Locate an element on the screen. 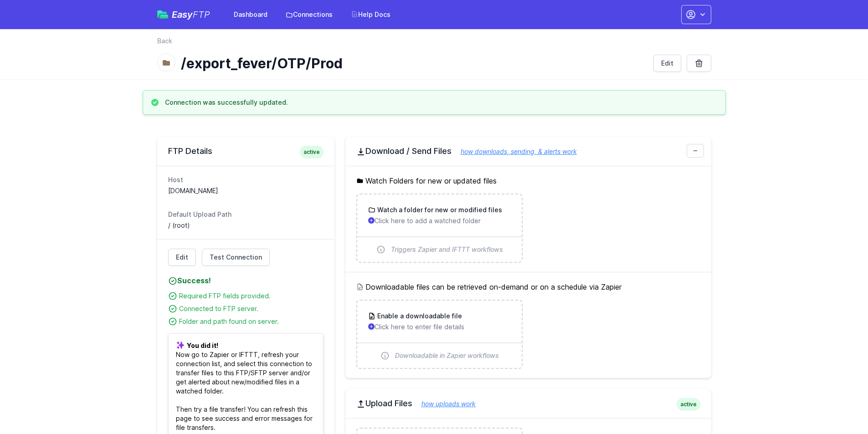 The height and width of the screenshot is (434, 868). h3: Connection was successfully updated. is located at coordinates (227, 103).